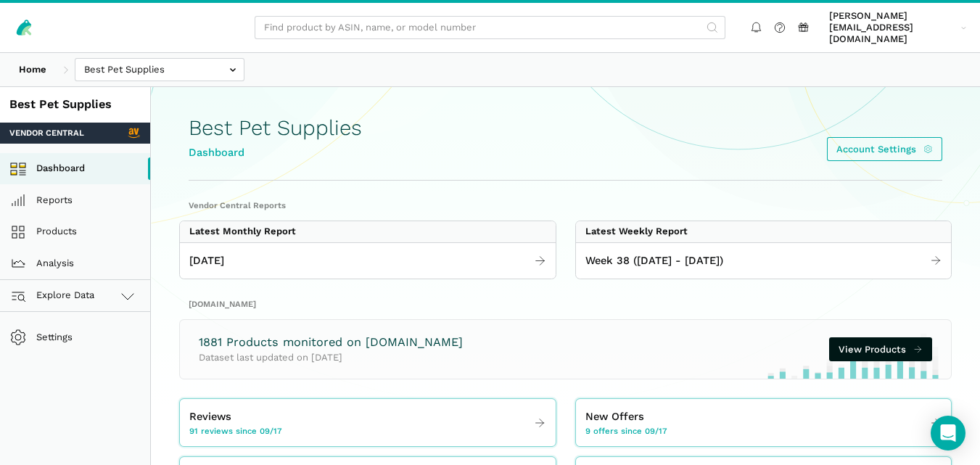  Describe the element at coordinates (636, 232) in the screenshot. I see `div: Latest Weekly Report` at that location.